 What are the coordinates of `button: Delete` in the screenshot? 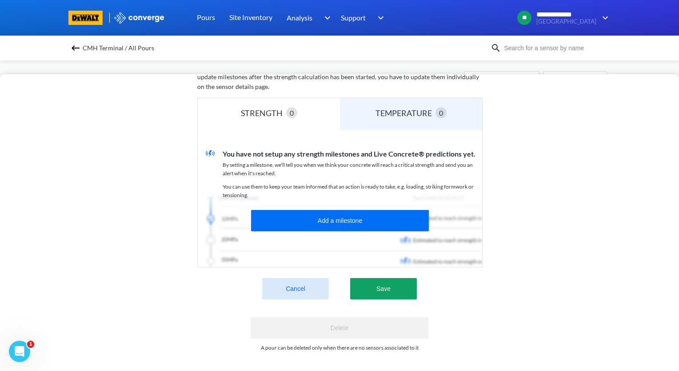 It's located at (340, 328).